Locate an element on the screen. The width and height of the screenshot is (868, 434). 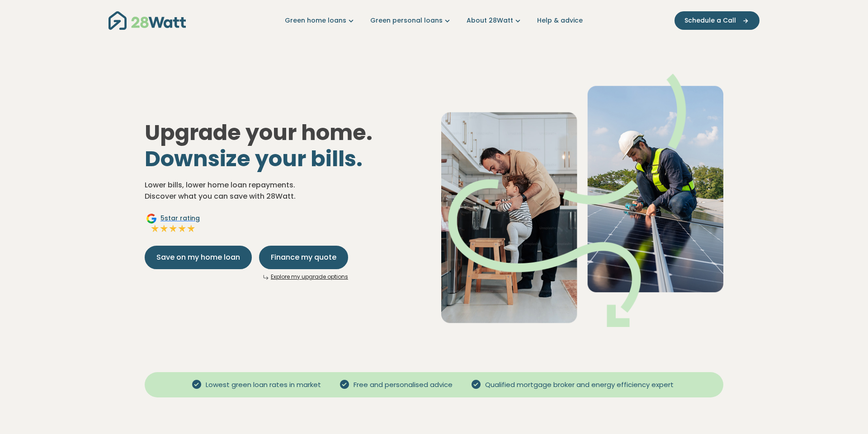
a: Google5star ratingFull starFull starFull starFull starFull star is located at coordinates (172, 224).